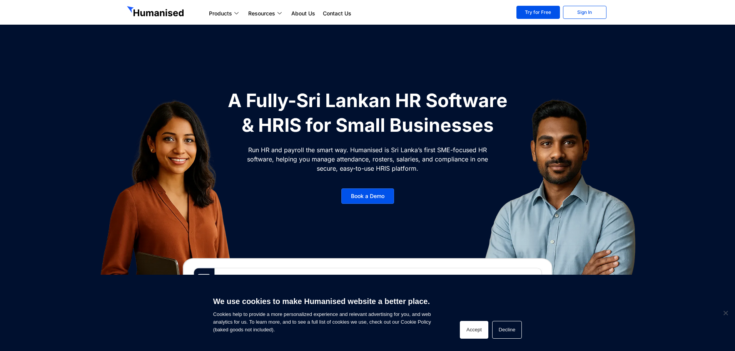 This screenshot has height=351, width=735. I want to click on span: Cookies help to provide a more personalized experience and relevant advertising for you, and web ..., so click(322, 312).